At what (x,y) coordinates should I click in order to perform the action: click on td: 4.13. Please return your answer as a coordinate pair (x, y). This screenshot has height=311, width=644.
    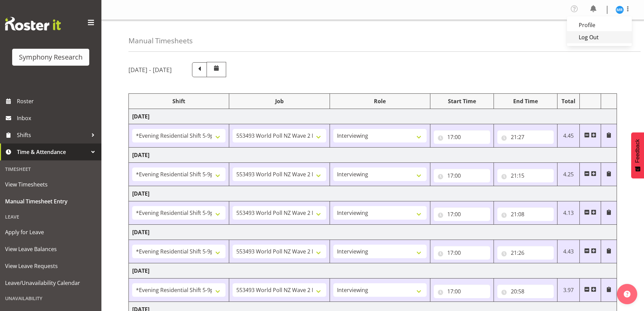
    Looking at the image, I should click on (568, 213).